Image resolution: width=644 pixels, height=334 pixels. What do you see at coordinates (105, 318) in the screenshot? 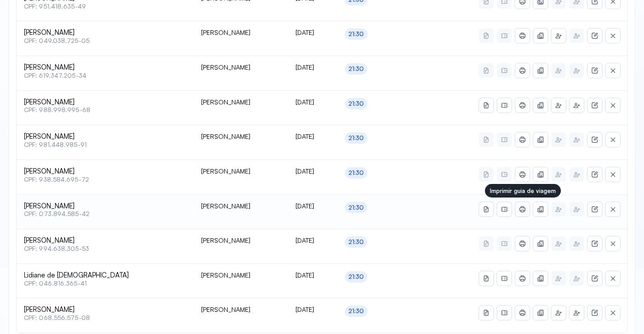
I see `span: CPF: 068.556.575-08` at bounding box center [105, 318].